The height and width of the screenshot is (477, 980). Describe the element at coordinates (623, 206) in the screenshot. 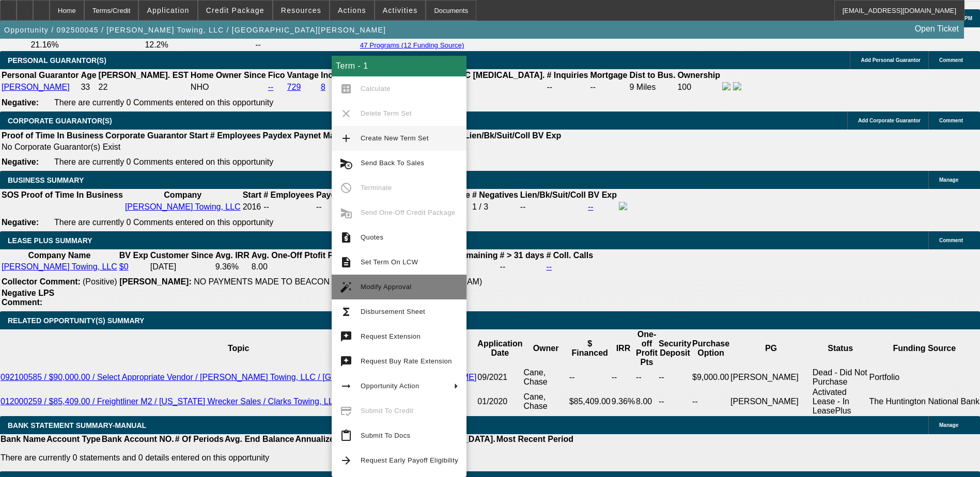

I see `img: facebook-icon.png` at that location.